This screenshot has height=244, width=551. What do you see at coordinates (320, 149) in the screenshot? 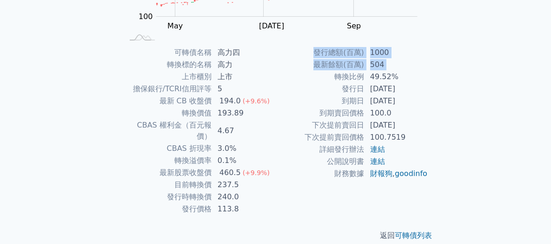
I see `td: 詳細發行辦法` at bounding box center [320, 149].